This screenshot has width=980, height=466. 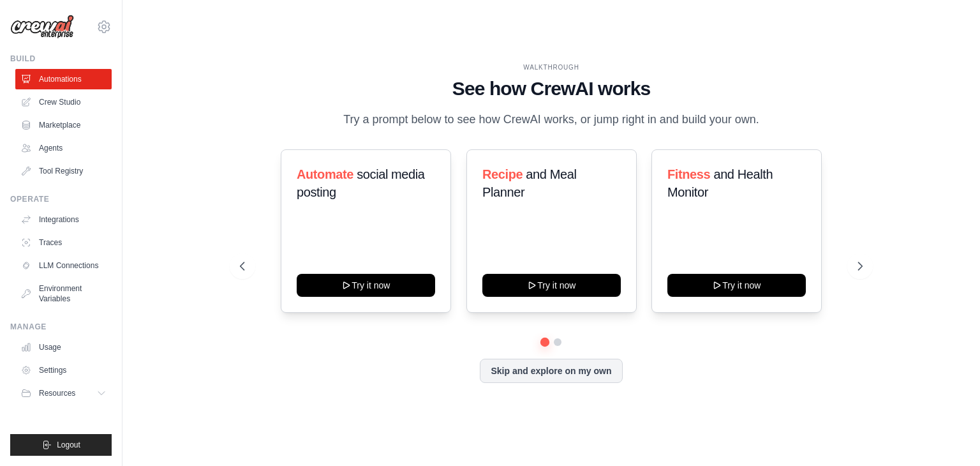 What do you see at coordinates (551, 120) in the screenshot?
I see `p: Try a prompt below to see how CrewAI works, or jump right in and build your own.` at bounding box center [551, 120].